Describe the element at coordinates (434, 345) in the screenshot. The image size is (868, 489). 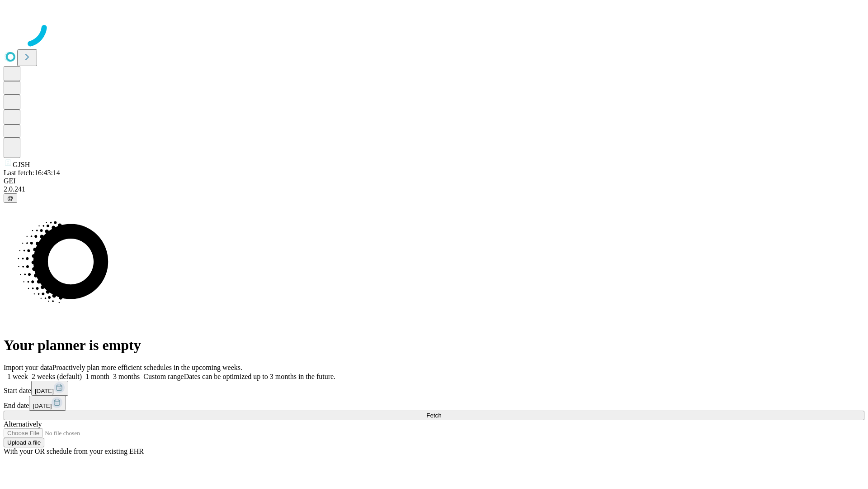
I see `h1: Your planner is empty` at that location.